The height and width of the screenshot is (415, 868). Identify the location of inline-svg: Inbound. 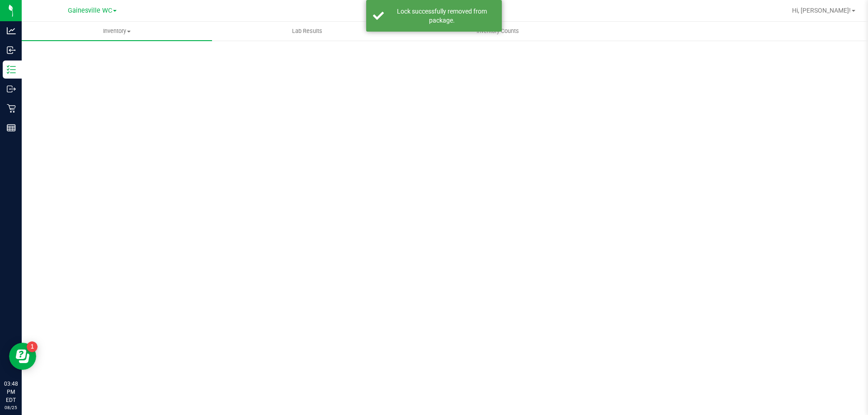
(11, 50).